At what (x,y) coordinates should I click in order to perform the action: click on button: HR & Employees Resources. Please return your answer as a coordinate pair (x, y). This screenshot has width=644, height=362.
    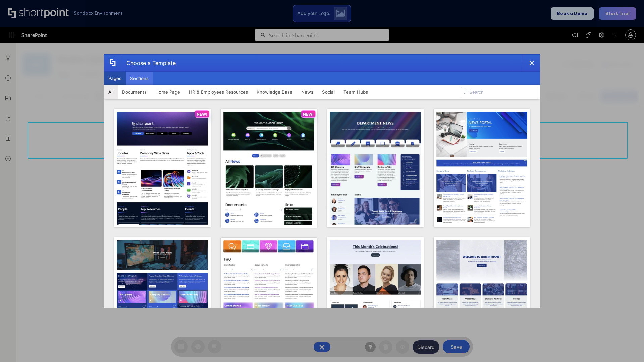
    Looking at the image, I should click on (218, 92).